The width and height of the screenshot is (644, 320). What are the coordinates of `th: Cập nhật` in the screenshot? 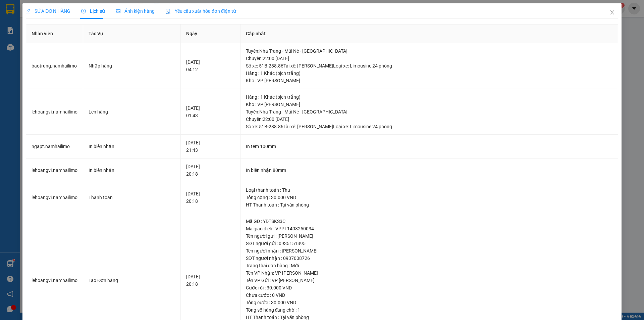 It's located at (429, 33).